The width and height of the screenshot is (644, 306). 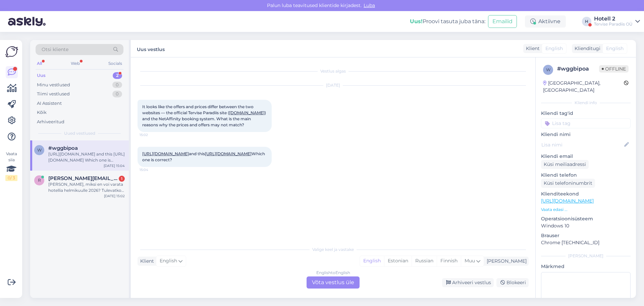 I want to click on p: Kliendi nimi, so click(x=586, y=134).